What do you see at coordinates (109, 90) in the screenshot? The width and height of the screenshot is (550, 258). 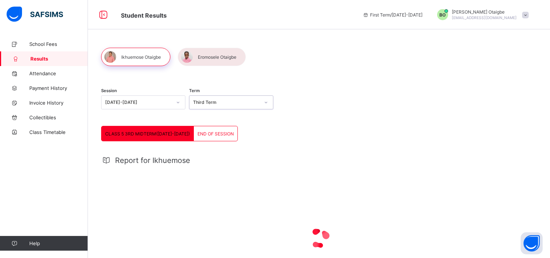 I see `span: Session` at bounding box center [109, 90].